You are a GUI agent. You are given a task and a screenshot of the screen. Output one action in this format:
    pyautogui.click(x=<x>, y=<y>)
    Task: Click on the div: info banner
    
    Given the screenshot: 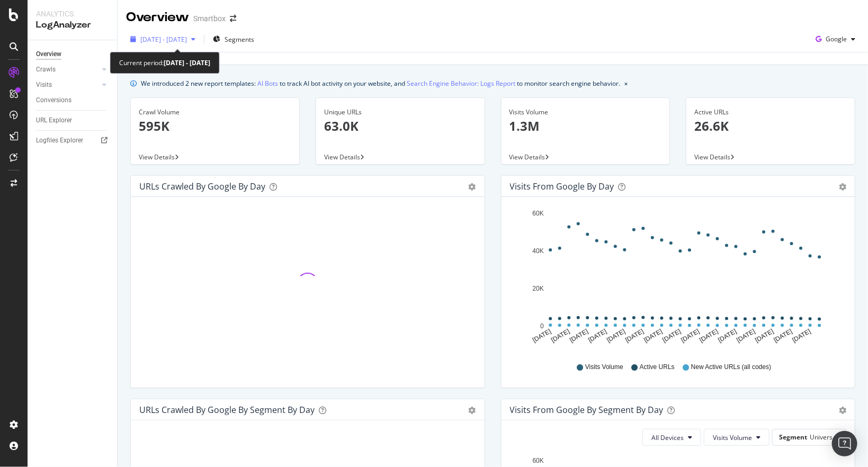 What is the action you would take?
    pyautogui.click(x=492, y=83)
    